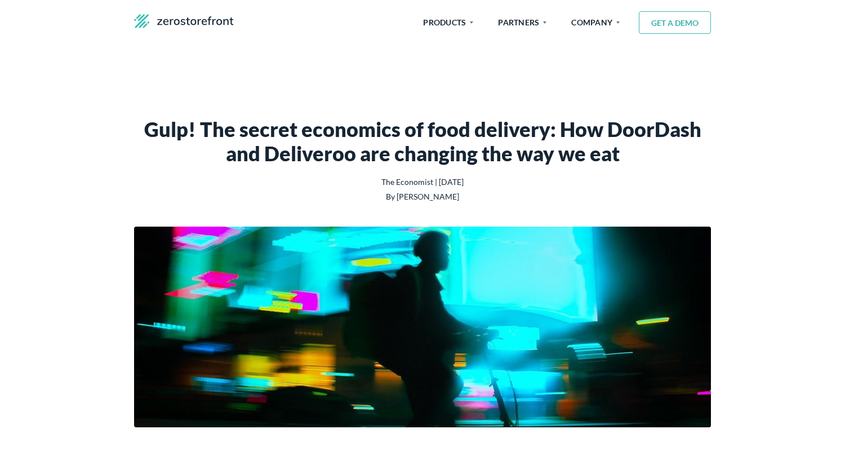  I want to click on span: GET A DEMO, so click(675, 23).